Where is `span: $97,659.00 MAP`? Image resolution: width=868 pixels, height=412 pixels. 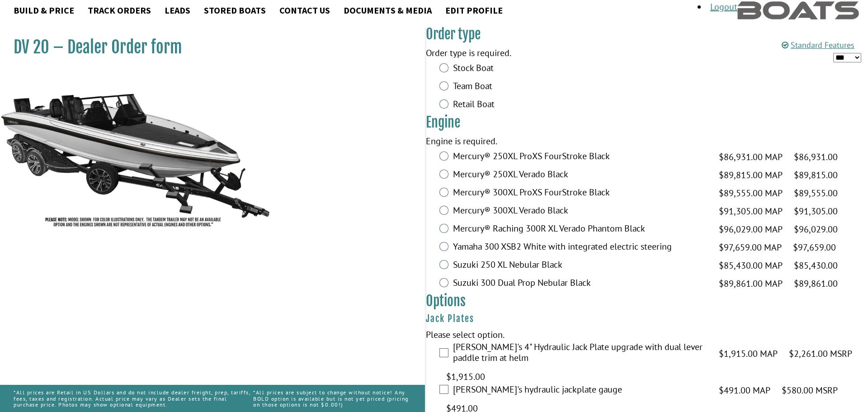 span: $97,659.00 MAP is located at coordinates (750, 247).